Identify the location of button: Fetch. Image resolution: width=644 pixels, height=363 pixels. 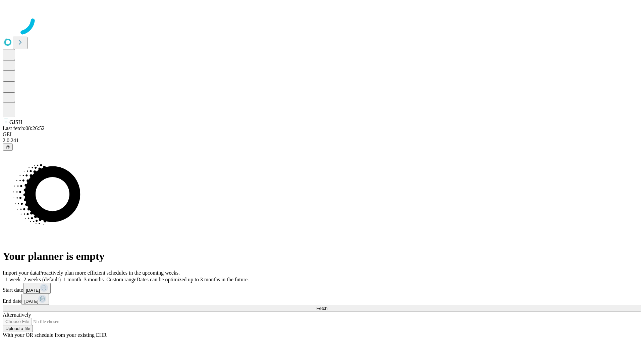
(322, 308).